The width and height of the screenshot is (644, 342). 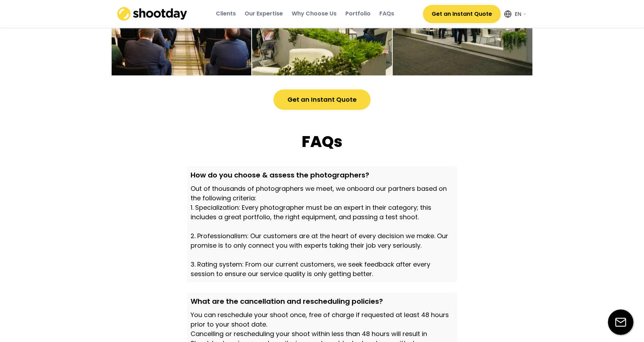 I want to click on div: How do you choose & assess the photographers?, so click(x=322, y=175).